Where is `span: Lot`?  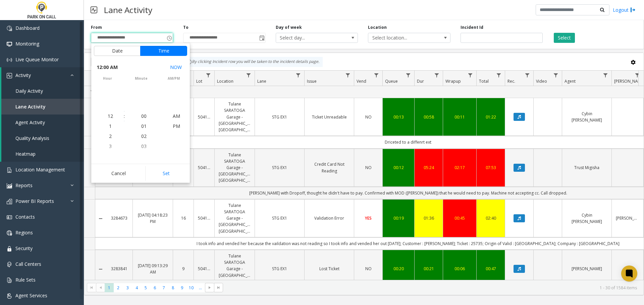
span: Lot is located at coordinates (199, 81).